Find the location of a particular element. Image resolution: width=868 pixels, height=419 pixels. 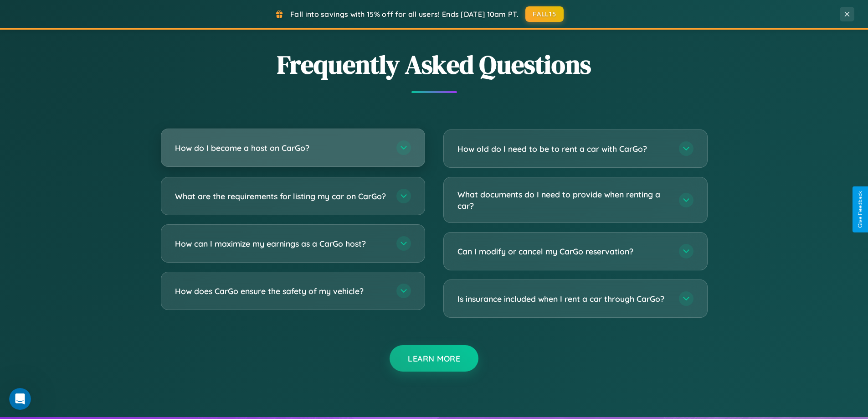

h3: What documents do I need to provide when renting a car? is located at coordinates (564, 200).